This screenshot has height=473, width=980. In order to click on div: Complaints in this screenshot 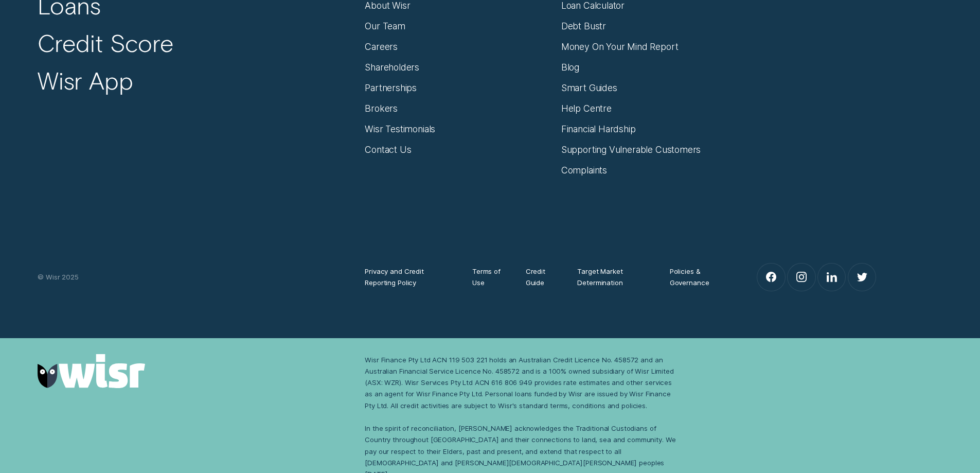, I will do `click(584, 170)`.